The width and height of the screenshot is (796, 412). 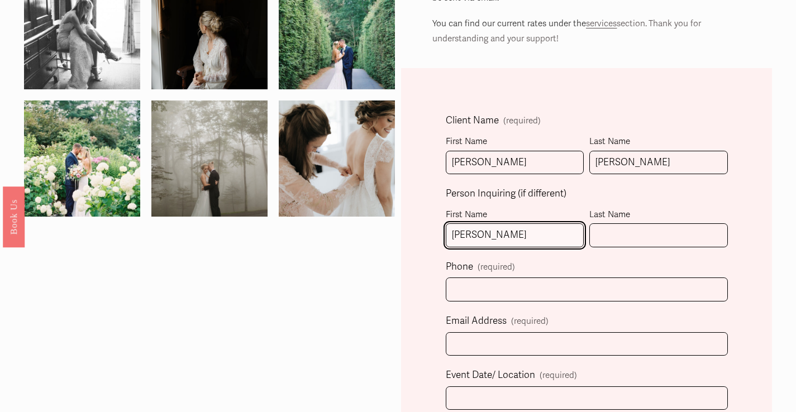 What do you see at coordinates (490, 375) in the screenshot?
I see `span: Event Date/ Location` at bounding box center [490, 375].